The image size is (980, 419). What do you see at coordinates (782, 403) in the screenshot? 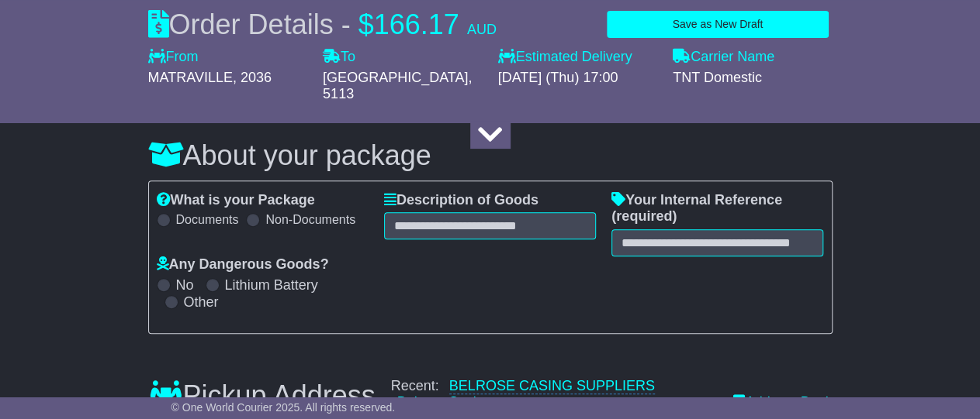
I see `a: Address Book` at bounding box center [782, 403].